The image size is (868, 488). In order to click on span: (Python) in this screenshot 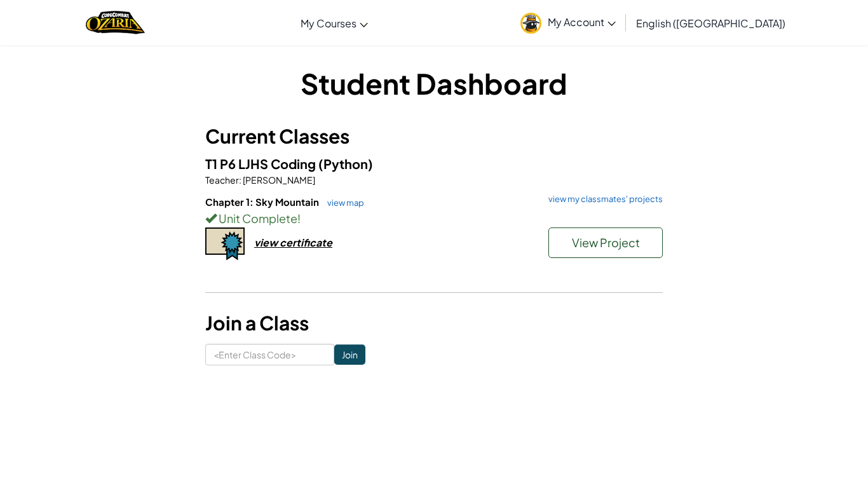, I will do `click(346, 163)`.